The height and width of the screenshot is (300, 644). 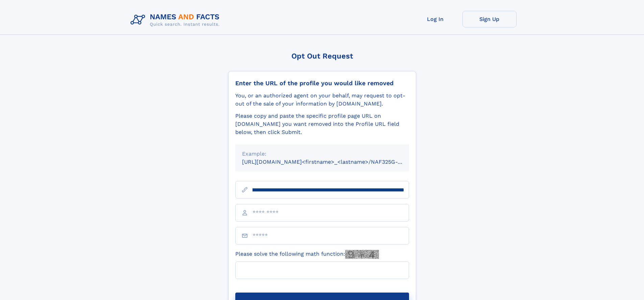 What do you see at coordinates (322, 56) in the screenshot?
I see `div: Opt Out Request` at bounding box center [322, 56].